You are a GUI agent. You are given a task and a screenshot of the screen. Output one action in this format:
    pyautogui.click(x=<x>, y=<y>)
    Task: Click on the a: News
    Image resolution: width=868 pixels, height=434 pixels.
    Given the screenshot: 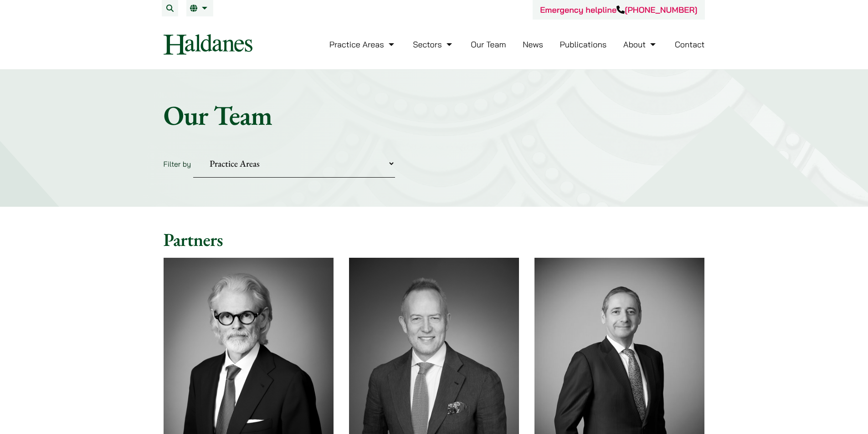 What is the action you would take?
    pyautogui.click(x=533, y=44)
    